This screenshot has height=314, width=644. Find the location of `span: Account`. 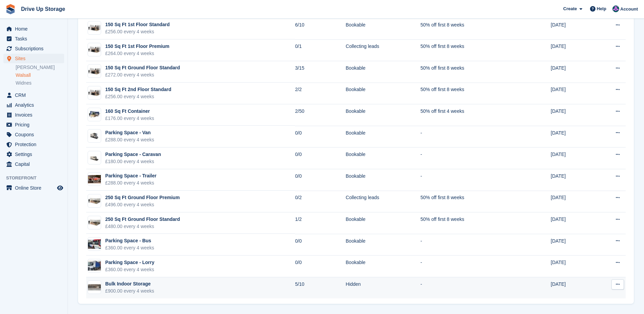

span: Account is located at coordinates (629, 9).